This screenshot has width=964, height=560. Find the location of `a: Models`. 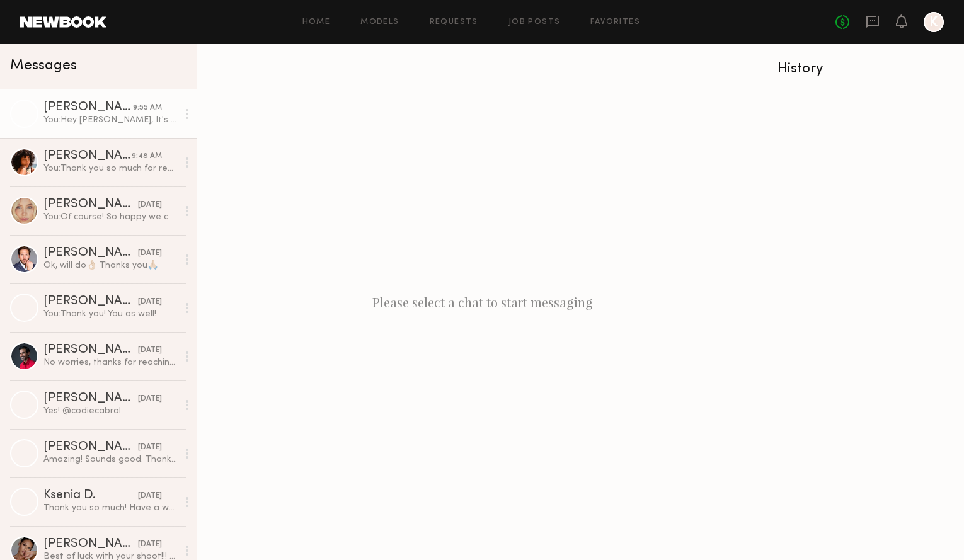

a: Models is located at coordinates (379, 22).